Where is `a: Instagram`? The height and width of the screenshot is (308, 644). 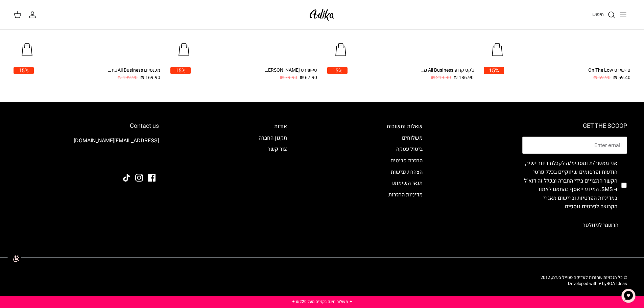
a: Instagram is located at coordinates (139, 178).